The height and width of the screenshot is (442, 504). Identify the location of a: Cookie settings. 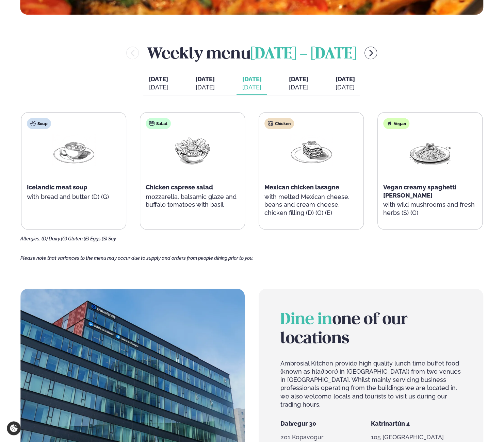
(13, 428).